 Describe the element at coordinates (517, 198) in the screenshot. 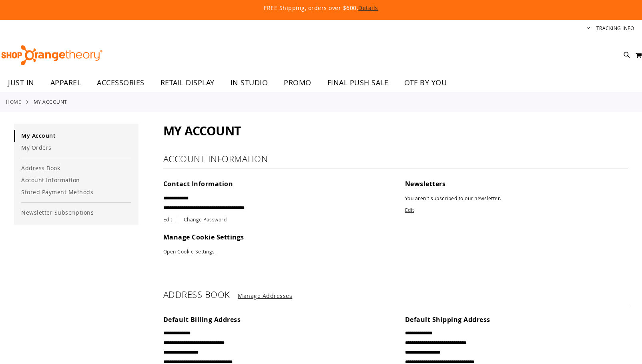

I see `p: You aren't subscribed to our newsletter.` at that location.